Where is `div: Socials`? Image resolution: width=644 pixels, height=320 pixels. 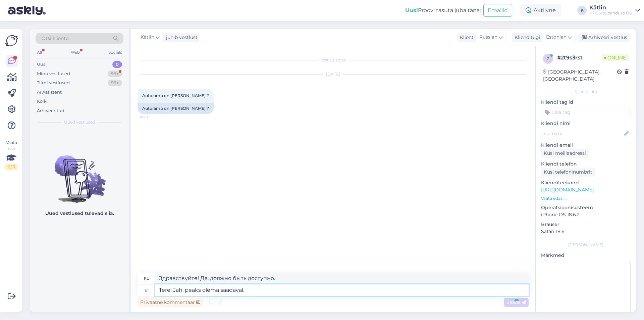 div: Socials is located at coordinates (115, 53).